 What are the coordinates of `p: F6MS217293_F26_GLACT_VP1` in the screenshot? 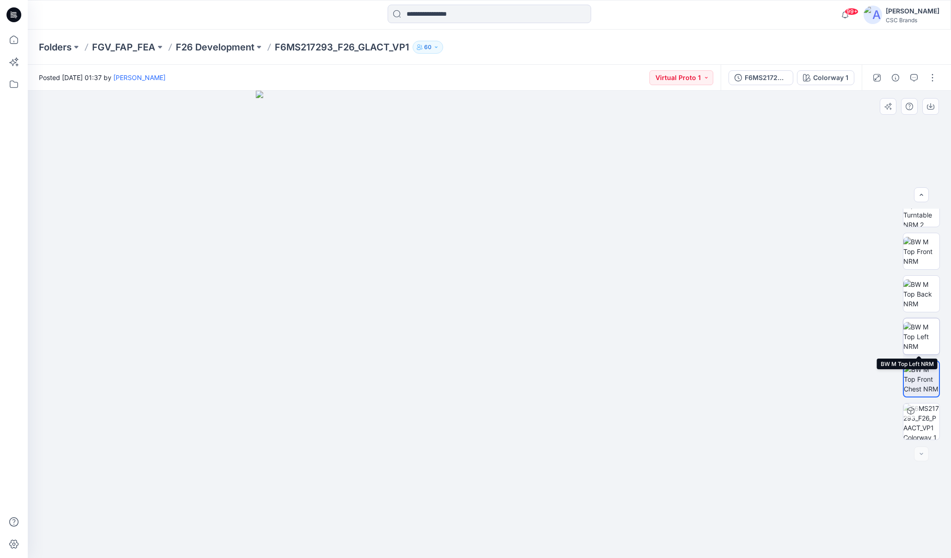 It's located at (342, 47).